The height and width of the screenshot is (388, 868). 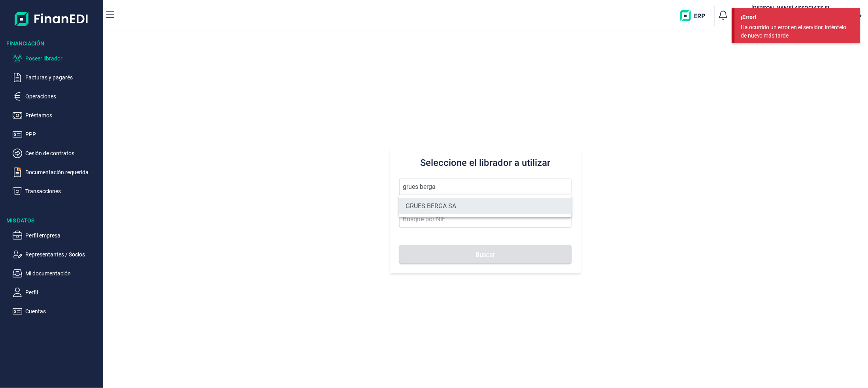 I want to click on button: Cesión de contratos, so click(x=56, y=154).